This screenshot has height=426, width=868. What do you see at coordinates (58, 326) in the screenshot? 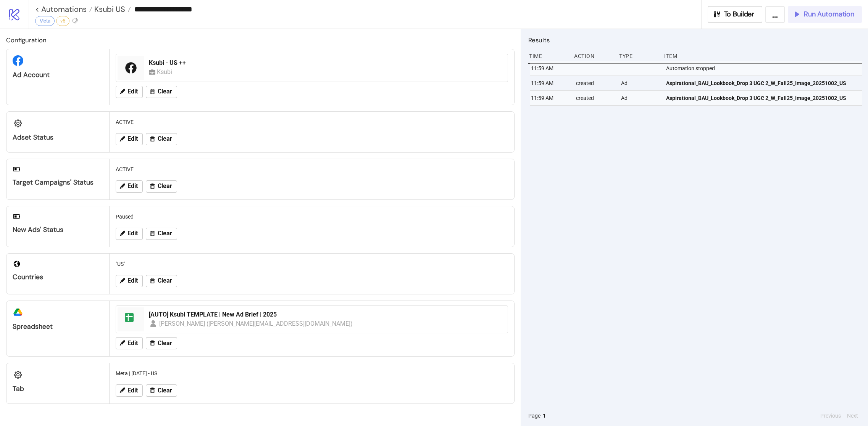
I see `div: Spreadsheet` at bounding box center [58, 326].